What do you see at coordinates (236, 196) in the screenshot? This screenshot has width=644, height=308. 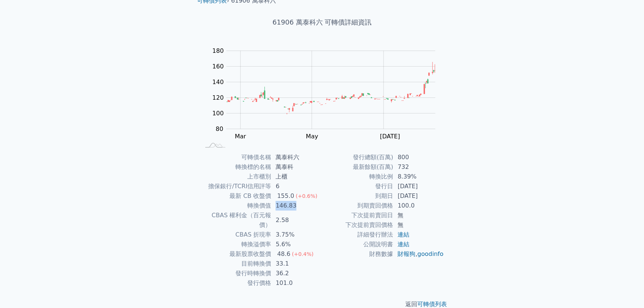 I see `td: 最新 CB 收盤價` at bounding box center [236, 196].